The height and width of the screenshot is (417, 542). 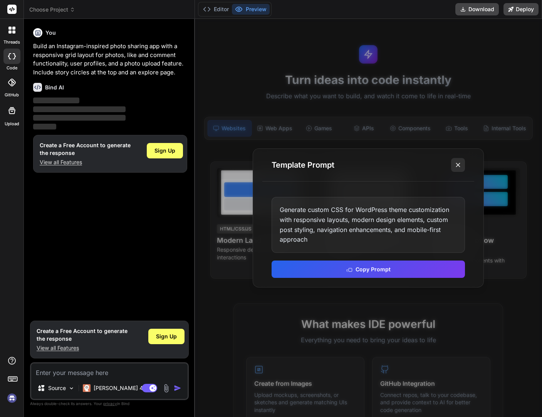 What do you see at coordinates (521, 9) in the screenshot?
I see `button: Deploy` at bounding box center [521, 9].